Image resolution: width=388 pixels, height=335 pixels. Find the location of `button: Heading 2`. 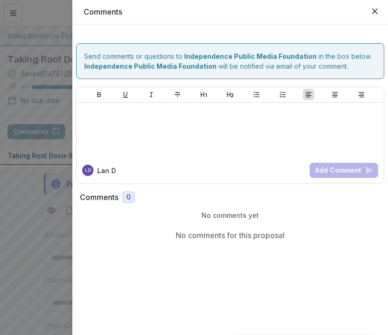

button: Heading 2 is located at coordinates (230, 95).